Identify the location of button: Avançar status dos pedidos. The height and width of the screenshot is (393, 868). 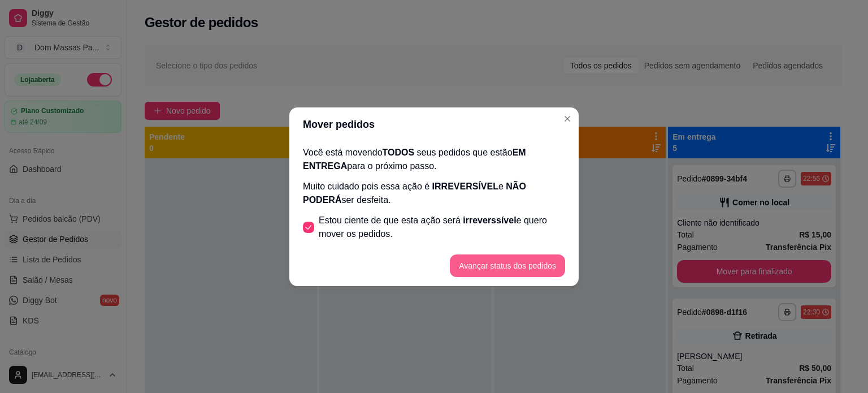
(508, 266).